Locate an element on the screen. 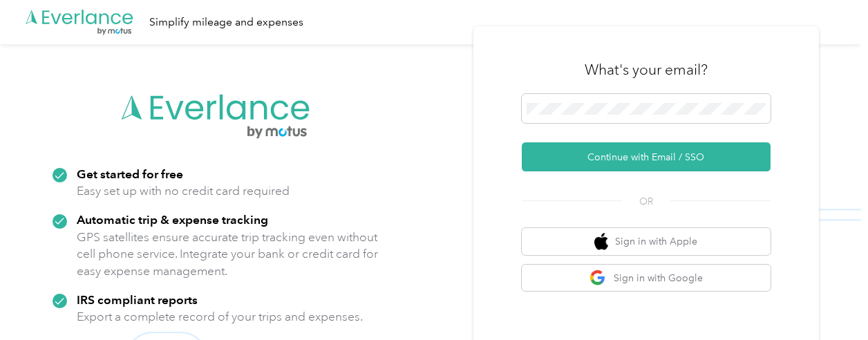 Image resolution: width=868 pixels, height=340 pixels. strong: IRS compliant reports is located at coordinates (137, 300).